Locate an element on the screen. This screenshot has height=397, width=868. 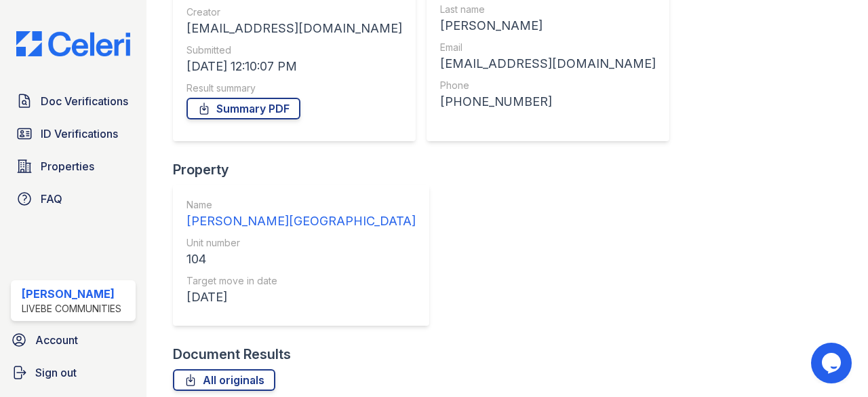
span: ID Verifications is located at coordinates (79, 134).